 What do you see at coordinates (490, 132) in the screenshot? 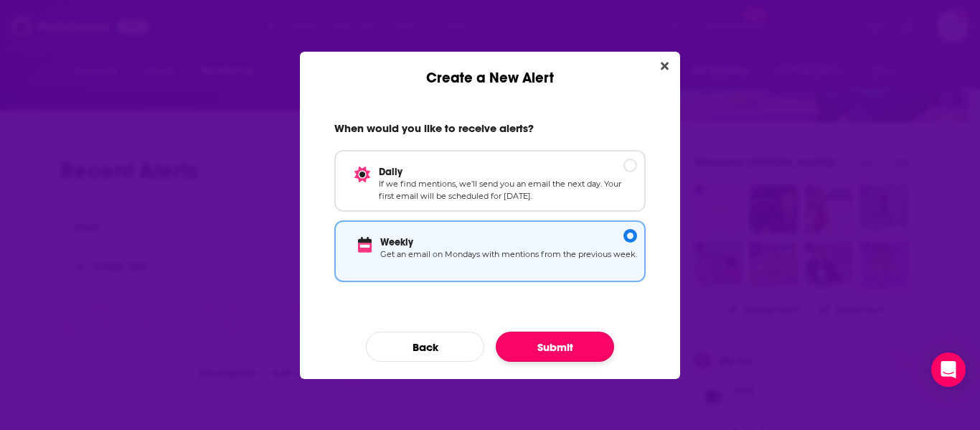
I see `h2: When would you like to receive alerts?` at bounding box center [490, 132].